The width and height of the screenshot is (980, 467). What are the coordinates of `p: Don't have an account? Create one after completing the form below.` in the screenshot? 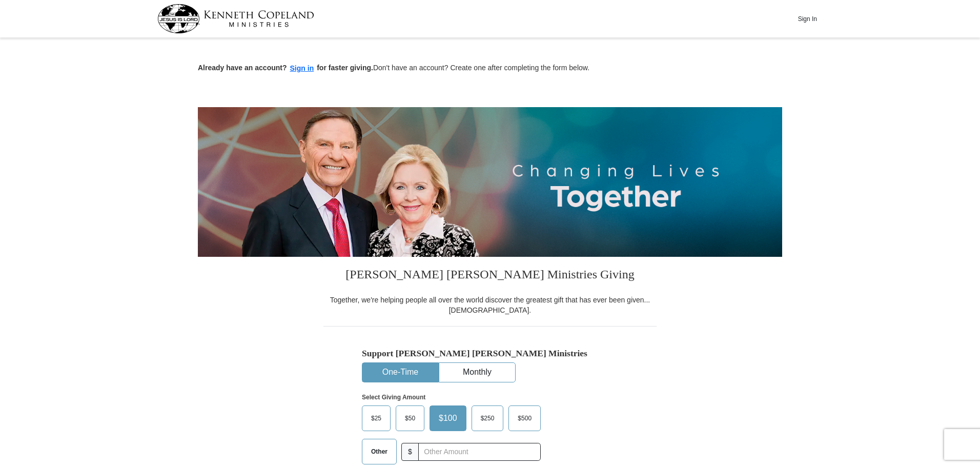 It's located at (490, 68).